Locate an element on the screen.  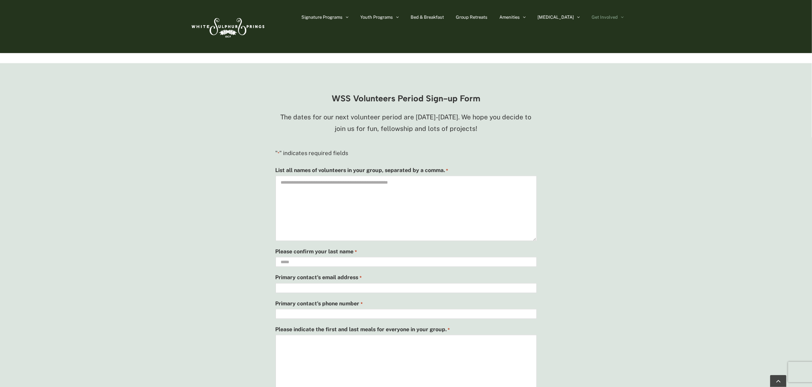
label: List all names of volunteers in your group, separated by a comma. is located at coordinates (362, 170).